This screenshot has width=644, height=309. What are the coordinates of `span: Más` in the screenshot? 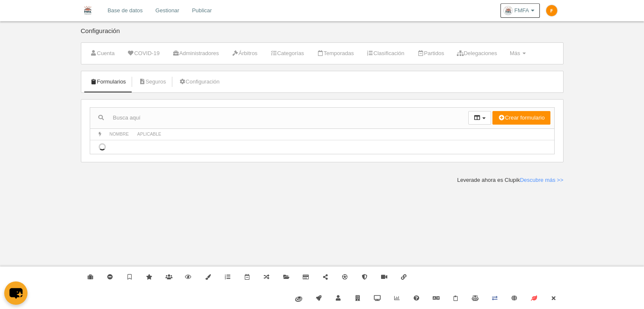 It's located at (515, 53).